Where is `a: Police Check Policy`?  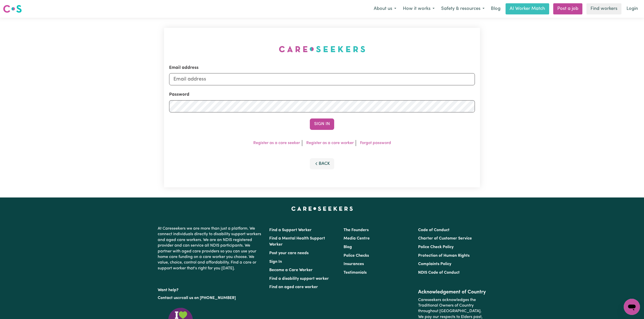
a: Police Check Policy is located at coordinates (435, 247).